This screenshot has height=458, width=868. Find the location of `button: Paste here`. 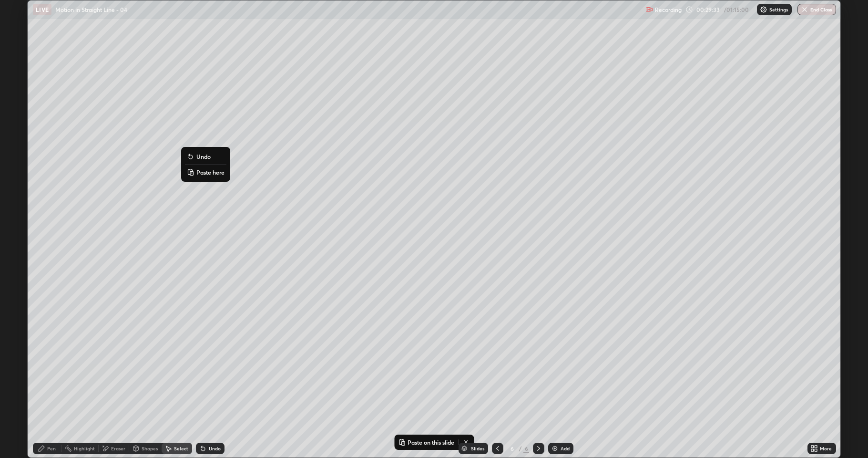

button: Paste here is located at coordinates (205, 172).